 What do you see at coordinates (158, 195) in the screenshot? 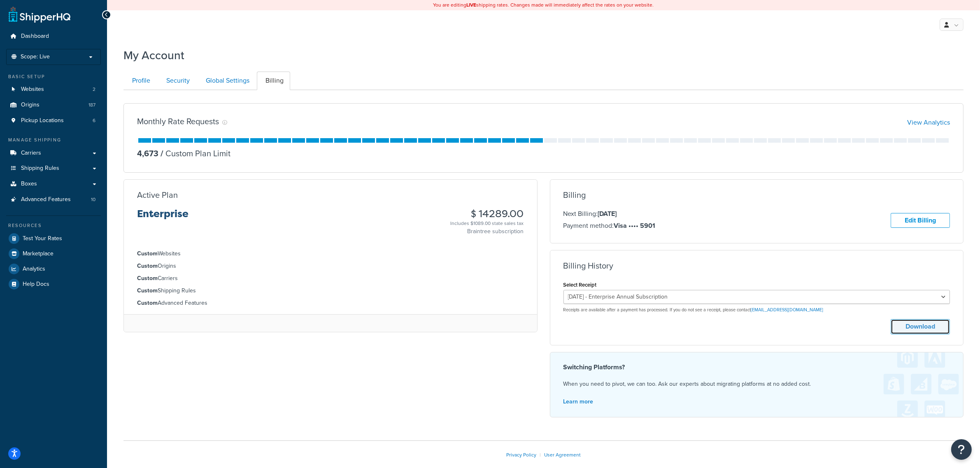
I see `h3: Active Plan` at bounding box center [158, 195].